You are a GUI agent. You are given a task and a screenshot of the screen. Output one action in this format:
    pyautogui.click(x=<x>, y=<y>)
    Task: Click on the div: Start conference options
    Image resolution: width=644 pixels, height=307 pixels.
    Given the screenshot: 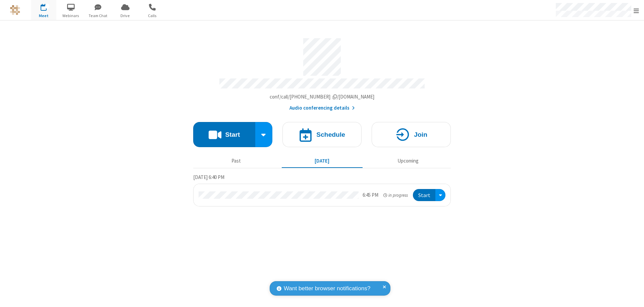 What is the action you would take?
    pyautogui.click(x=264, y=135)
    